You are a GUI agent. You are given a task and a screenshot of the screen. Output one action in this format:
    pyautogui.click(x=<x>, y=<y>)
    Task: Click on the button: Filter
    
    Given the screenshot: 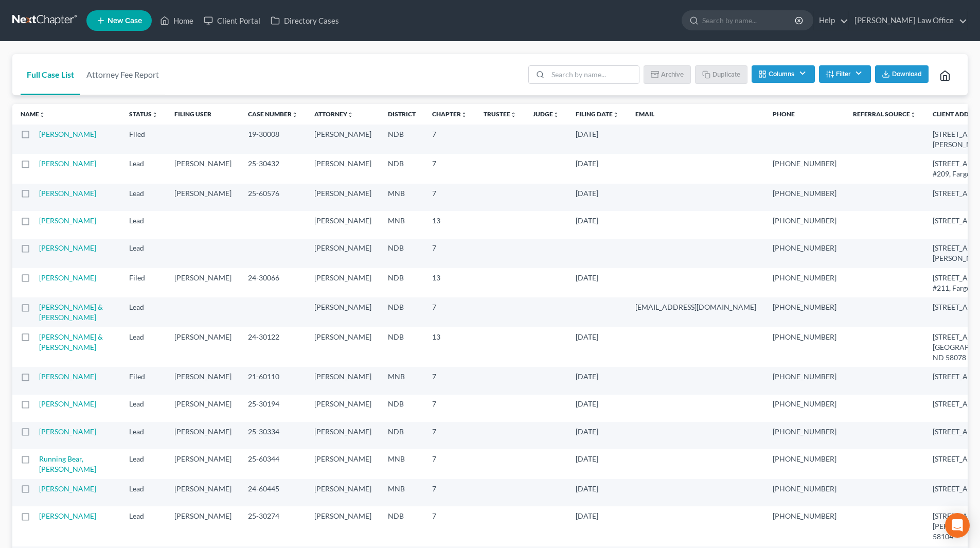 What is the action you would take?
    pyautogui.click(x=844, y=74)
    